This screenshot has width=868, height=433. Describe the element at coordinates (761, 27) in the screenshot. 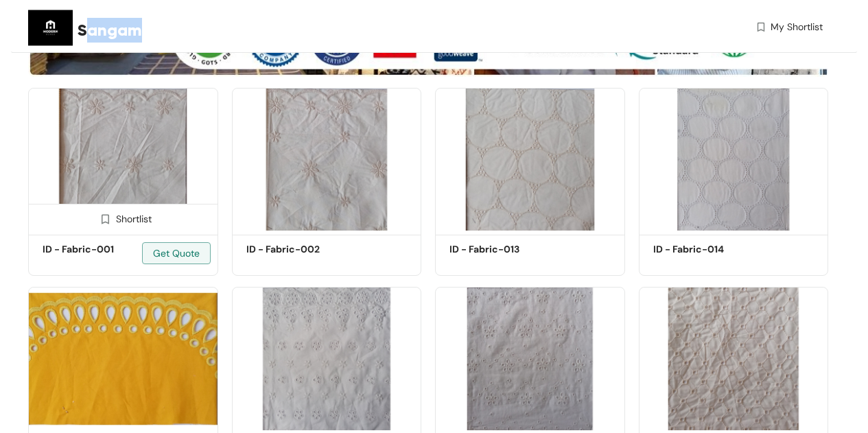

I see `img: wishlist` at that location.